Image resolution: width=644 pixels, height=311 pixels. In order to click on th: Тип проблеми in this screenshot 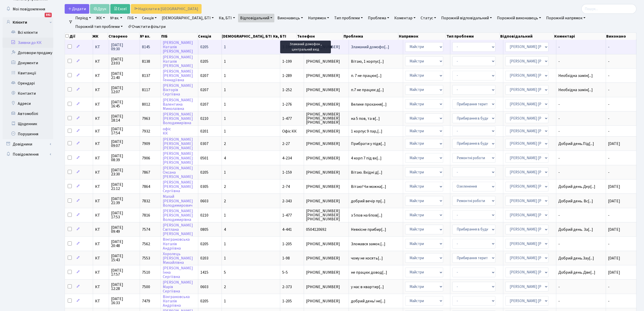, I will do `click(473, 36)`.